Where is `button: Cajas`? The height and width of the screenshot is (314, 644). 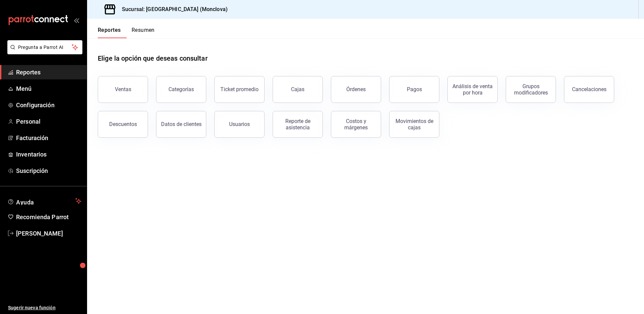 button: Cajas is located at coordinates (298, 89).